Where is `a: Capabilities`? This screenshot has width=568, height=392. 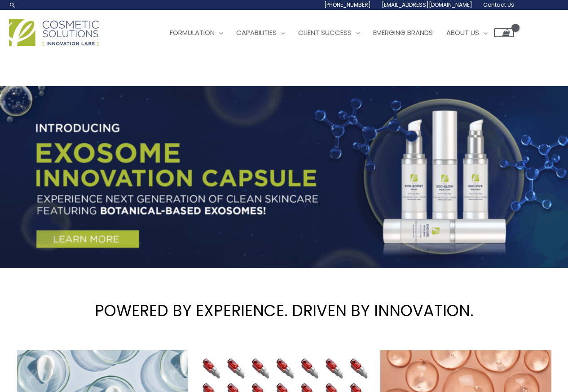 a: Capabilities is located at coordinates (260, 33).